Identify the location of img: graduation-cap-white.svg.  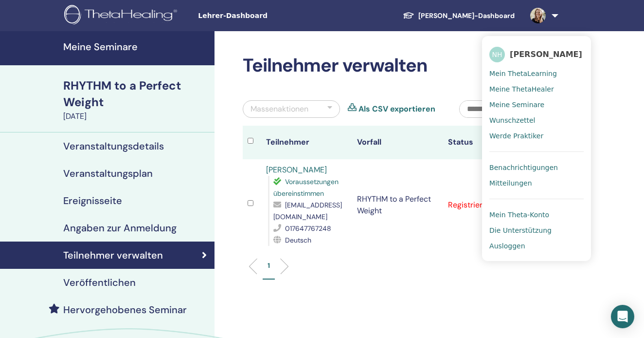
(408, 15).